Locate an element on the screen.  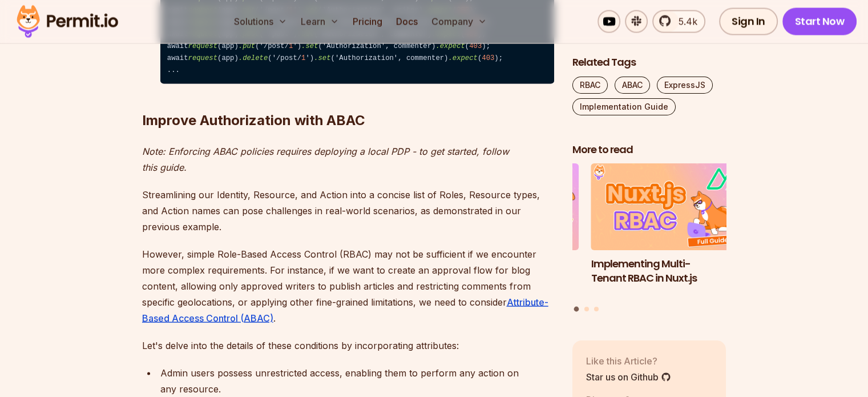
p: Streamlining our Identity, Resource, and Action into a concise list of Roles, Resource types, and... is located at coordinates (348, 211).